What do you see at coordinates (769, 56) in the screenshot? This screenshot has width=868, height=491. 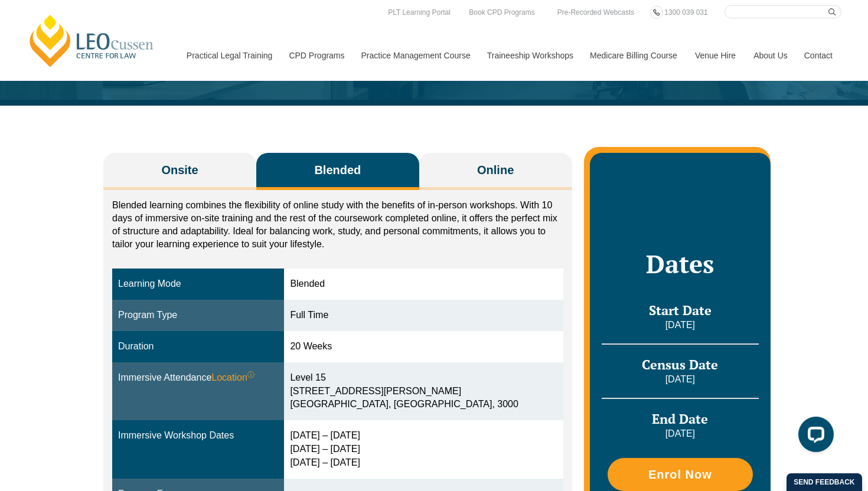 I see `a: About Us` at bounding box center [769, 56].